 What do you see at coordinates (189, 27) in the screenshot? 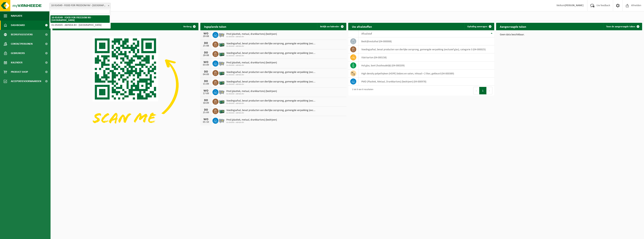
I see `button: Verberg` at bounding box center [189, 27].